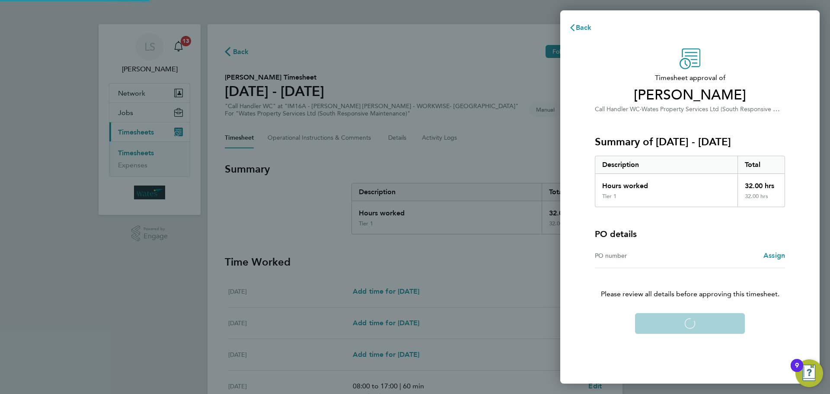  What do you see at coordinates (617, 109) in the screenshot?
I see `span: Call Handler WC` at bounding box center [617, 109].